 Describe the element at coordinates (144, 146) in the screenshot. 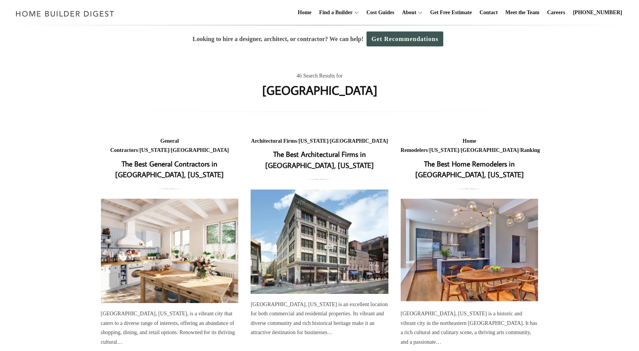

I see `a: General Contractors` at that location.